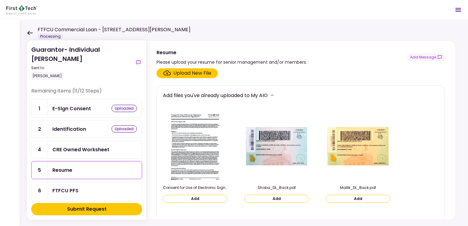 The width and height of the screenshot is (468, 226). What do you see at coordinates (65, 191) in the screenshot?
I see `div: FTFCU PFS` at bounding box center [65, 191].